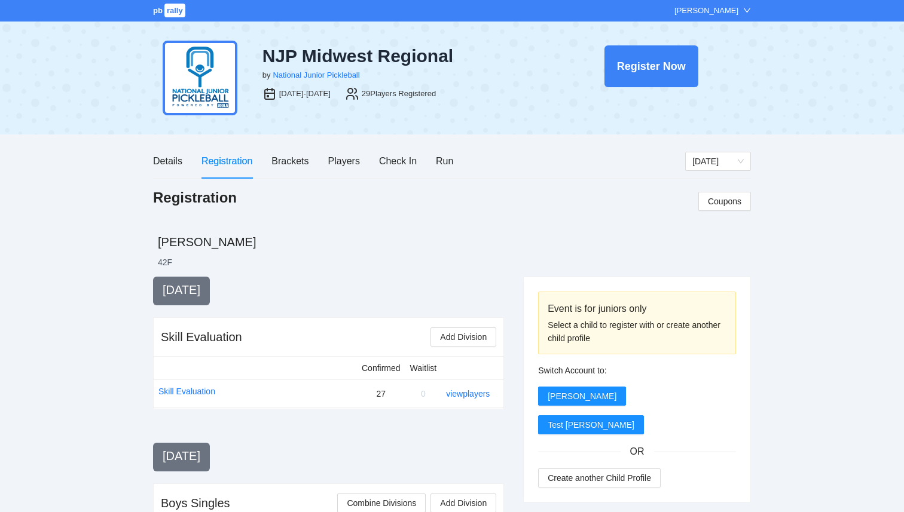 This screenshot has width=904, height=512. What do you see at coordinates (167, 161) in the screenshot?
I see `div: Details` at bounding box center [167, 161].